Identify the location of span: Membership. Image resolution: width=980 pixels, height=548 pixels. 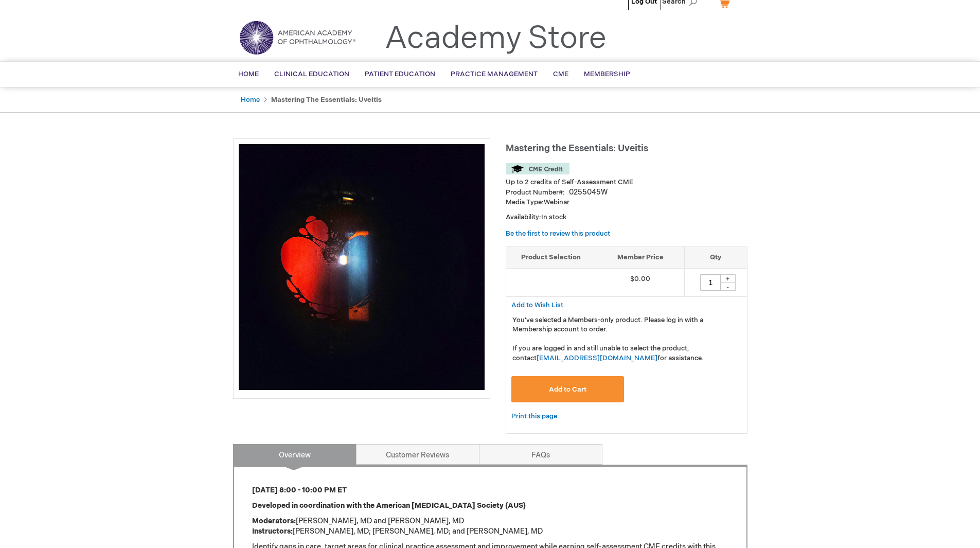
(607, 74).